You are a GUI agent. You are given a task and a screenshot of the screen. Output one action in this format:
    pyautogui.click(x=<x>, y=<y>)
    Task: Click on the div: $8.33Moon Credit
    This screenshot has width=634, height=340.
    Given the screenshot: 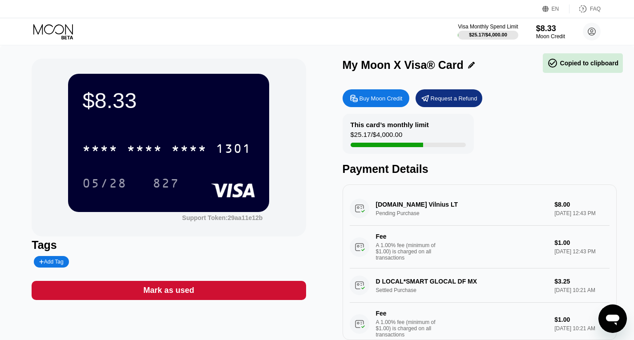 What is the action you would take?
    pyautogui.click(x=550, y=32)
    